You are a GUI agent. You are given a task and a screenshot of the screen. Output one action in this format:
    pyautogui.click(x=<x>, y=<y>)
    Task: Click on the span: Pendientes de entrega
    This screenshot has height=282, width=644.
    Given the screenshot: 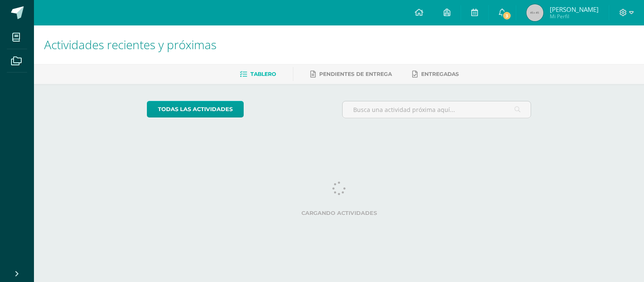 What is the action you would take?
    pyautogui.click(x=355, y=74)
    